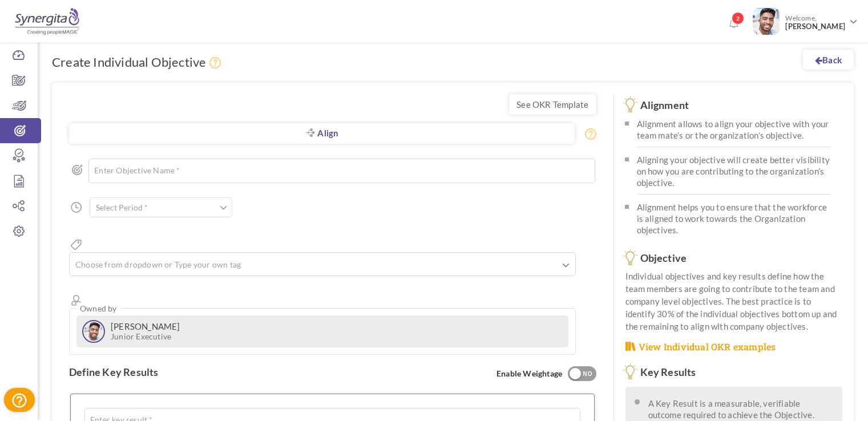 The height and width of the screenshot is (421, 868). What do you see at coordinates (76, 207) in the screenshot?
I see `i: Duration` at bounding box center [76, 207].